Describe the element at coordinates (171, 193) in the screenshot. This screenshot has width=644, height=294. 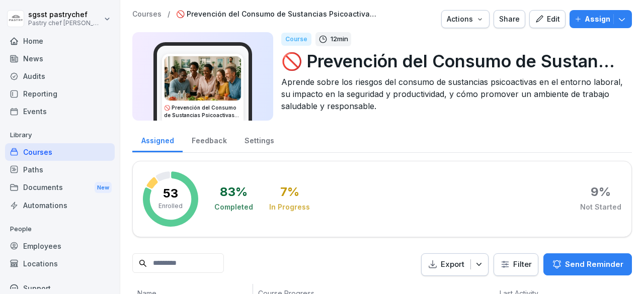
I see `p: 53` at that location.